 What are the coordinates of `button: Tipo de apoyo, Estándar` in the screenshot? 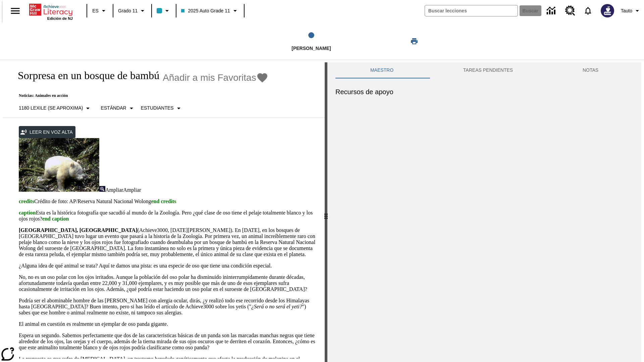 It's located at (118, 108).